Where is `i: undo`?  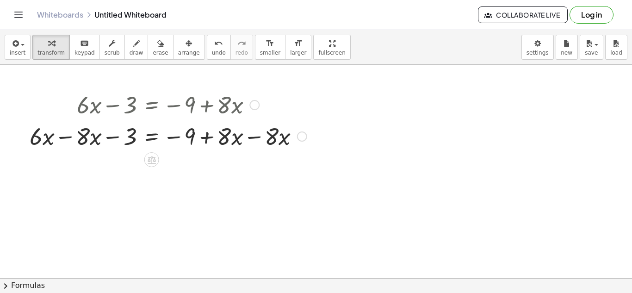
i: undo is located at coordinates (218, 43).